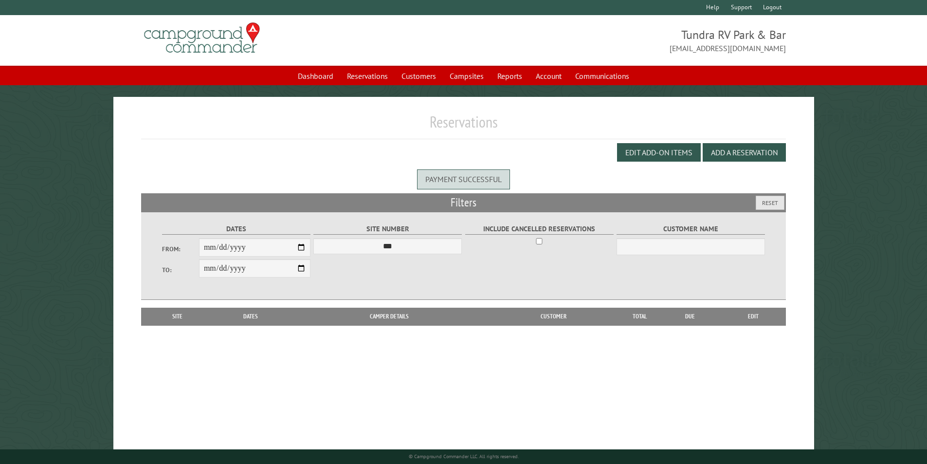 The width and height of the screenshot is (927, 464). Describe the element at coordinates (367, 76) in the screenshot. I see `a: Reservations` at that location.